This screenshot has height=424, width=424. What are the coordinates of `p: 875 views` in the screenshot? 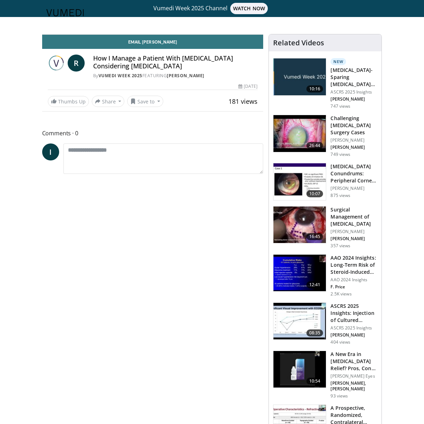 It's located at (340, 195).